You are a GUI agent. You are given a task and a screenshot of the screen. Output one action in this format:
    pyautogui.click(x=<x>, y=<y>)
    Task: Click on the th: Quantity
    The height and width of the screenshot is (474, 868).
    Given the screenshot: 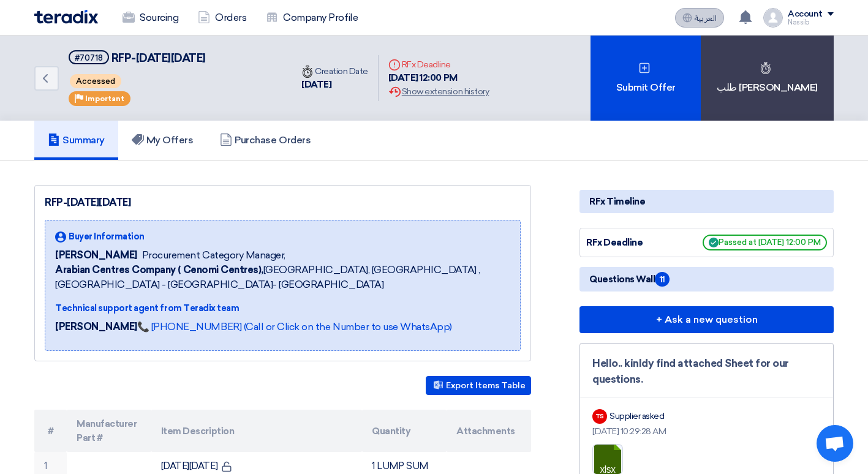 What is the action you would take?
    pyautogui.click(x=404, y=430)
    